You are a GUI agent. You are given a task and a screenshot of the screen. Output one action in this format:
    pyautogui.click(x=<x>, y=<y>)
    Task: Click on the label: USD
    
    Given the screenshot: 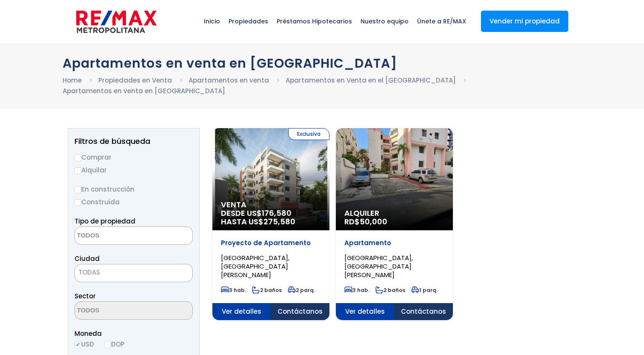 What is the action you would take?
    pyautogui.click(x=85, y=344)
    